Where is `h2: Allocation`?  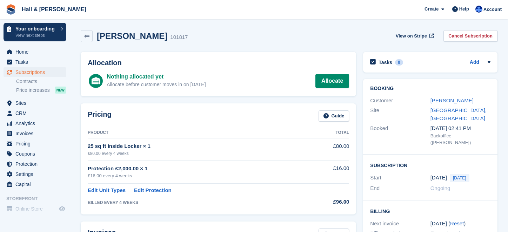
h2: Allocation is located at coordinates (218, 63).